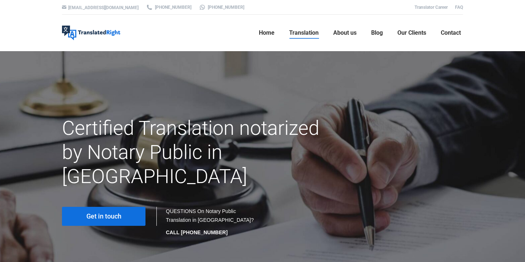  What do you see at coordinates (451, 33) in the screenshot?
I see `a: Contact` at bounding box center [451, 33].